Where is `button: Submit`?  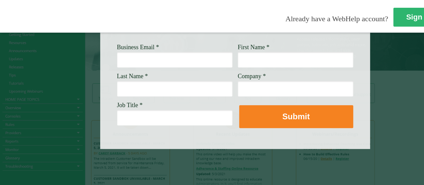 button: Submit is located at coordinates (296, 117).